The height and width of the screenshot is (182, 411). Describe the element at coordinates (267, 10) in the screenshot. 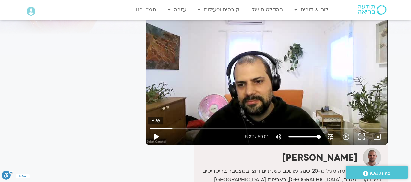

I see `a: ההקלטות שלי` at that location.